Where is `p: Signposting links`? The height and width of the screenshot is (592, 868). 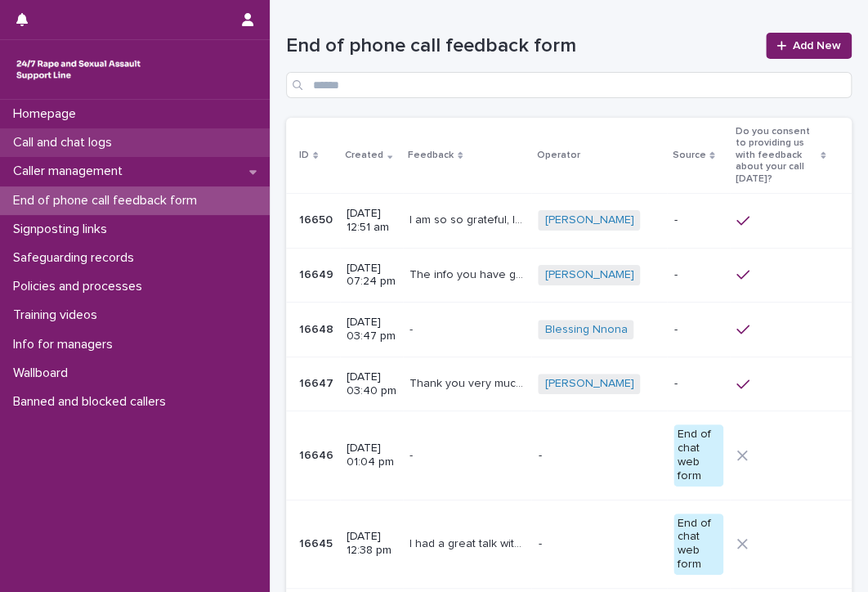
p: Signposting links is located at coordinates (63, 229).